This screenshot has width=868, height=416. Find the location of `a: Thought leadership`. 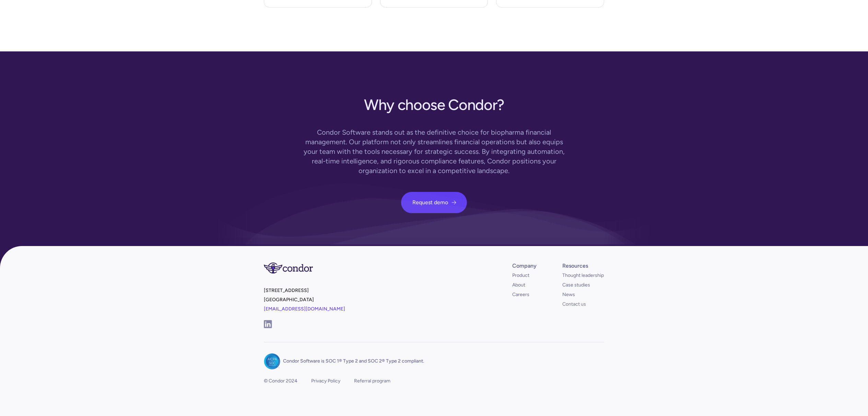

a: Thought leadership is located at coordinates (583, 275).